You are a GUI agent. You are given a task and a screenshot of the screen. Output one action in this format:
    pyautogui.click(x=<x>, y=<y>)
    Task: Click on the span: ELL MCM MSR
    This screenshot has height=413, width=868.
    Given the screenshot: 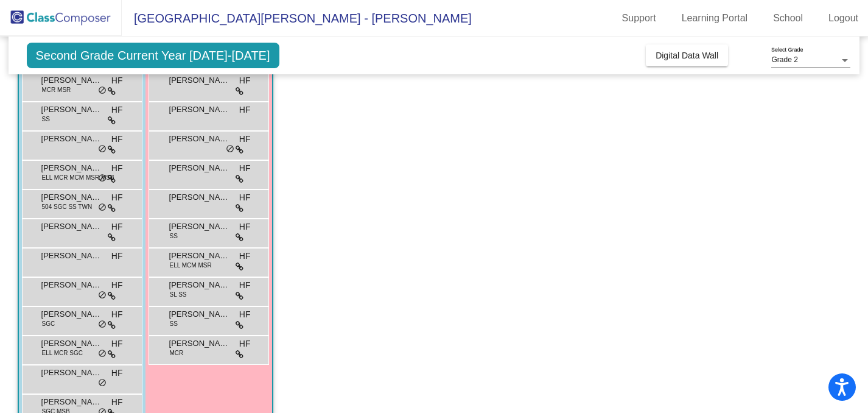 What is the action you would take?
    pyautogui.click(x=191, y=265)
    